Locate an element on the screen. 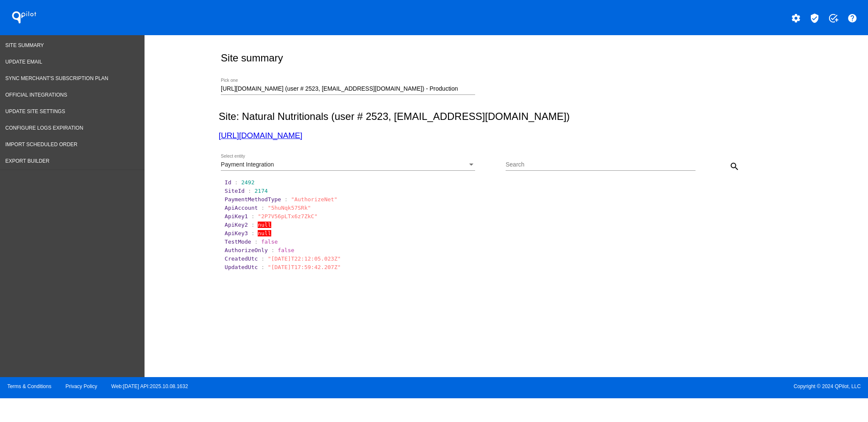 Image resolution: width=868 pixels, height=422 pixels. mat-icon: search is located at coordinates (734, 166).